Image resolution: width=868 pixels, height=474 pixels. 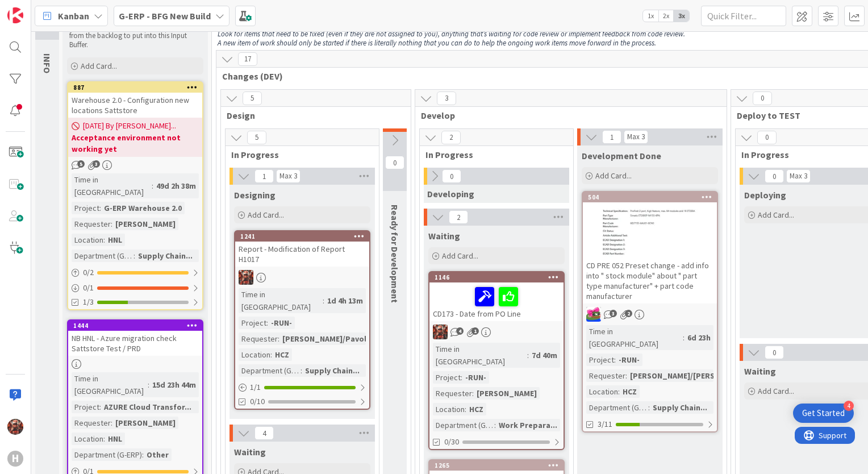 What do you see at coordinates (115, 439) in the screenshot?
I see `div: HNL` at bounding box center [115, 439].